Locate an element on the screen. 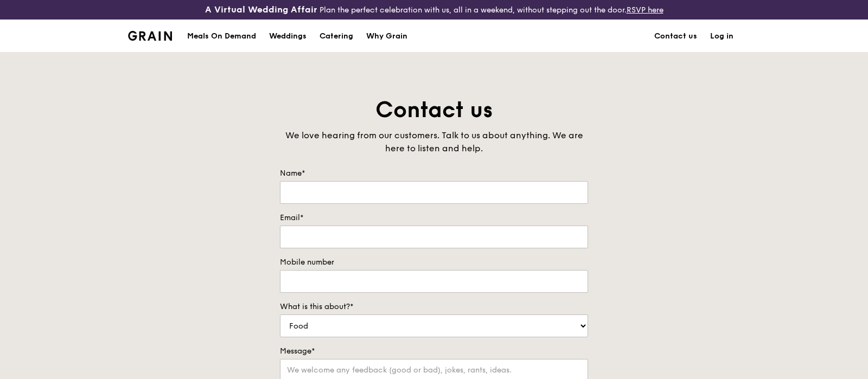 The image size is (868, 379). a: Log in is located at coordinates (721, 36).